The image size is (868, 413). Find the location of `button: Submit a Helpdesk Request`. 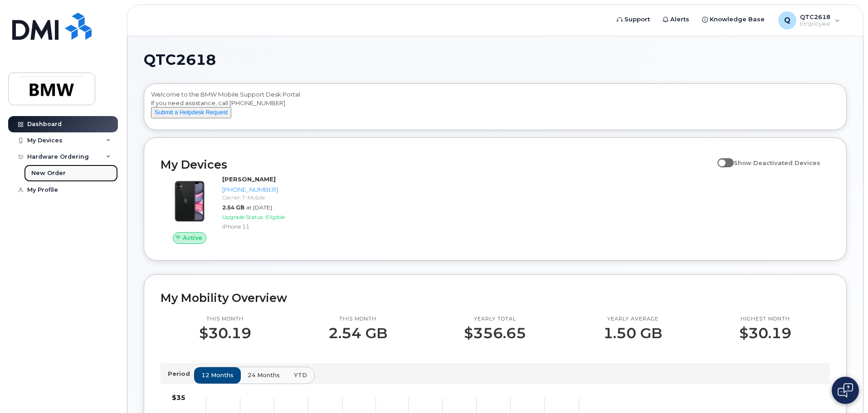

button: Submit a Helpdesk Request is located at coordinates (191, 113).